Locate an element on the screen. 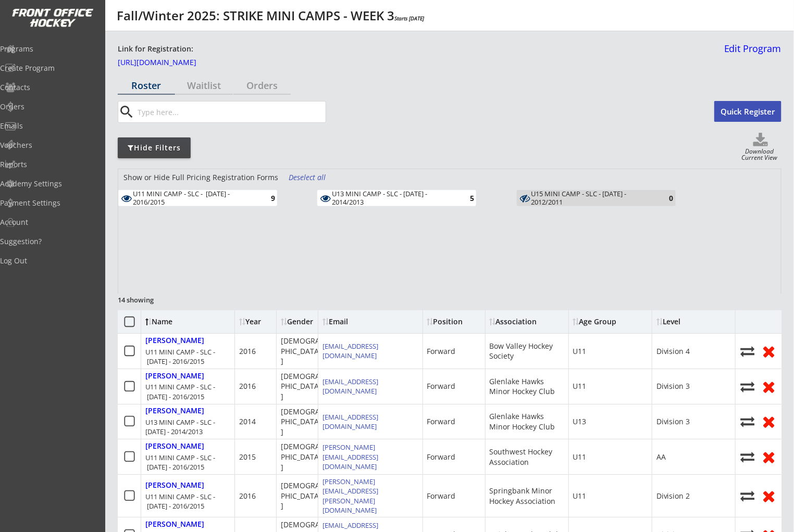 The width and height of the screenshot is (794, 532). div: Download Current View is located at coordinates (760, 155).